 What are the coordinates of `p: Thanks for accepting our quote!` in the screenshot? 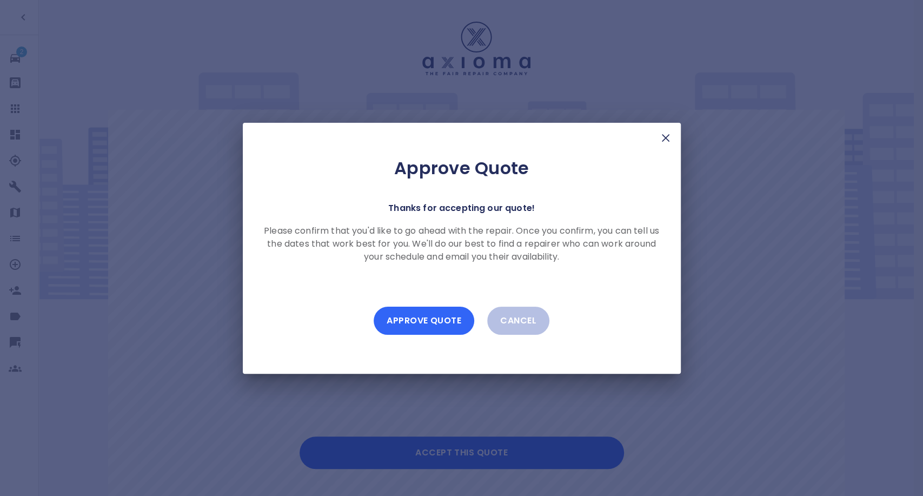 It's located at (461, 208).